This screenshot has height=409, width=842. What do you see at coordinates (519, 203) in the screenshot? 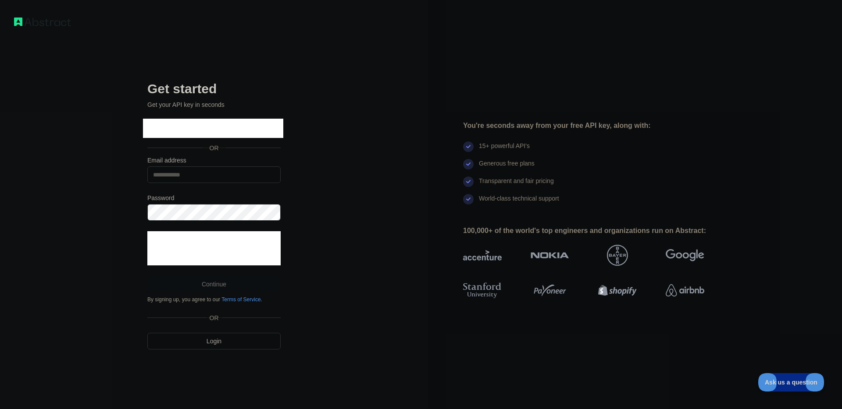
I see `div: World-class technical support` at bounding box center [519, 203].